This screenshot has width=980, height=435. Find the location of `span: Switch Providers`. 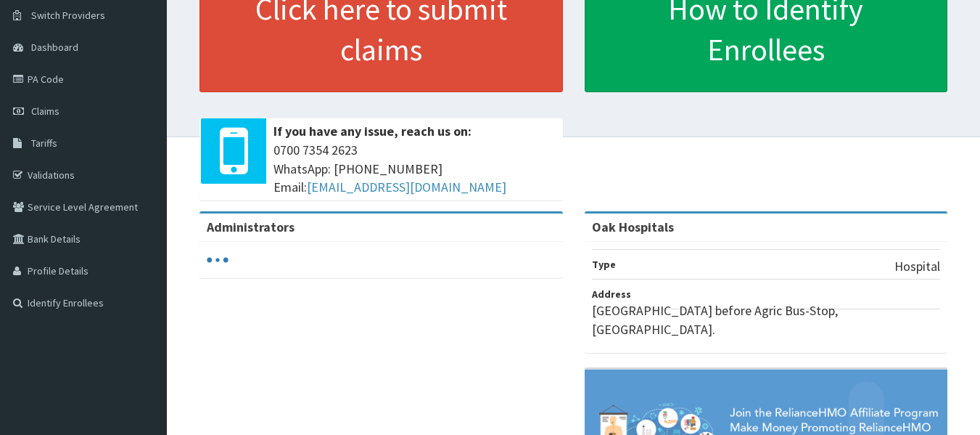

span: Switch Providers is located at coordinates (68, 15).